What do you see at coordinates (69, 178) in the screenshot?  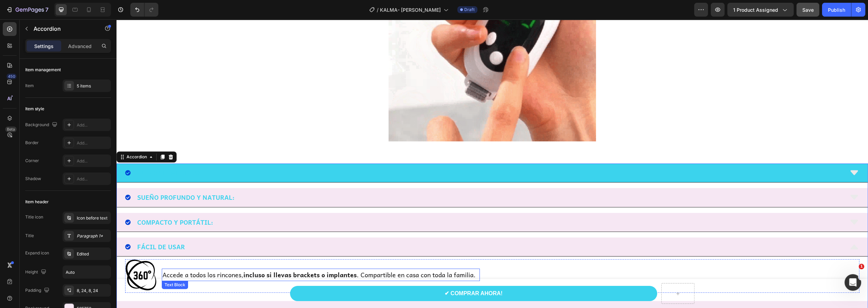 I see `p: SUEÑO PROFUNDO Y NATURAL:` at bounding box center [69, 178].